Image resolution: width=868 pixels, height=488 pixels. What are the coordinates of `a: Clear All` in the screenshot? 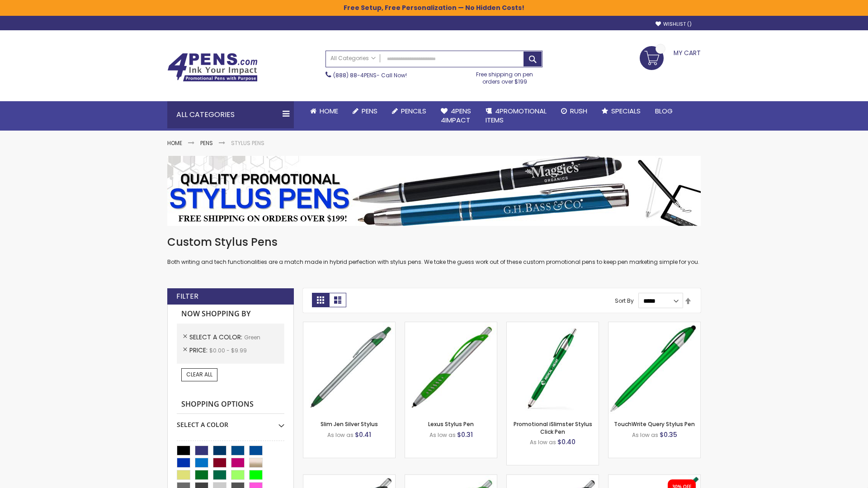 It's located at (200, 375).